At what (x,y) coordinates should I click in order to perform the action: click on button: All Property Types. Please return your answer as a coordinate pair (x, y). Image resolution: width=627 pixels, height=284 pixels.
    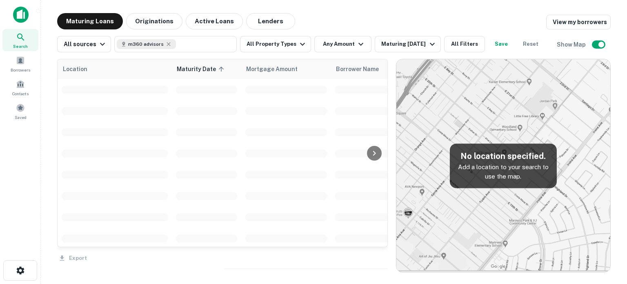
    Looking at the image, I should click on (276, 44).